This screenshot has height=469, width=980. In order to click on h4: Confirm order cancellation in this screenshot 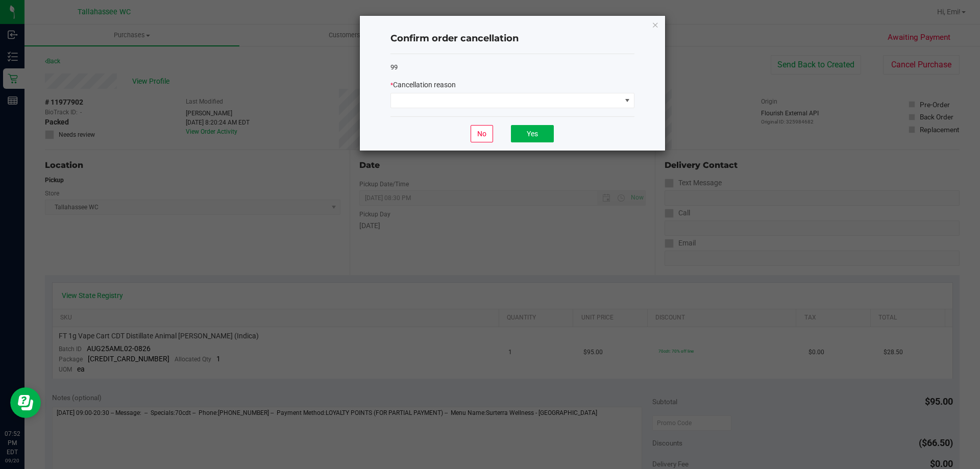, I will do `click(513, 39)`.